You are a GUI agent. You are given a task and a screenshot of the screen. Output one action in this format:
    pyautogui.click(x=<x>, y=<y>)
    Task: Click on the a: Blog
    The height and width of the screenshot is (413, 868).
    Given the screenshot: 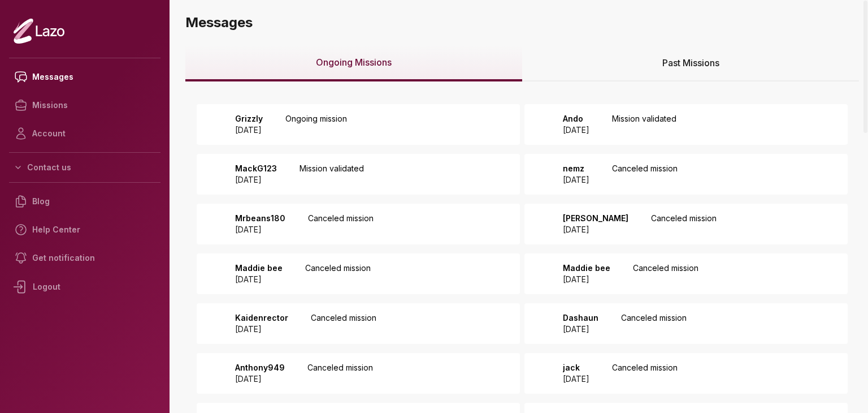 What is the action you would take?
    pyautogui.click(x=85, y=201)
    